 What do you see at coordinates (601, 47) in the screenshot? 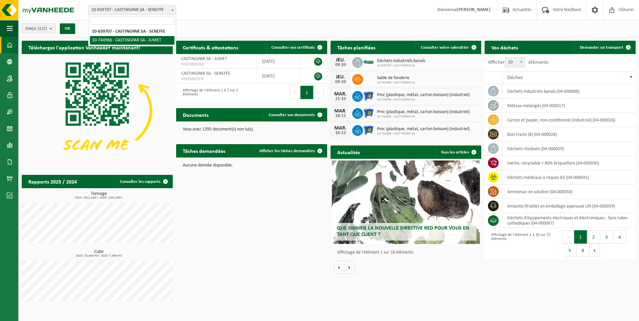
I see `span: Demander un transport` at bounding box center [601, 47].